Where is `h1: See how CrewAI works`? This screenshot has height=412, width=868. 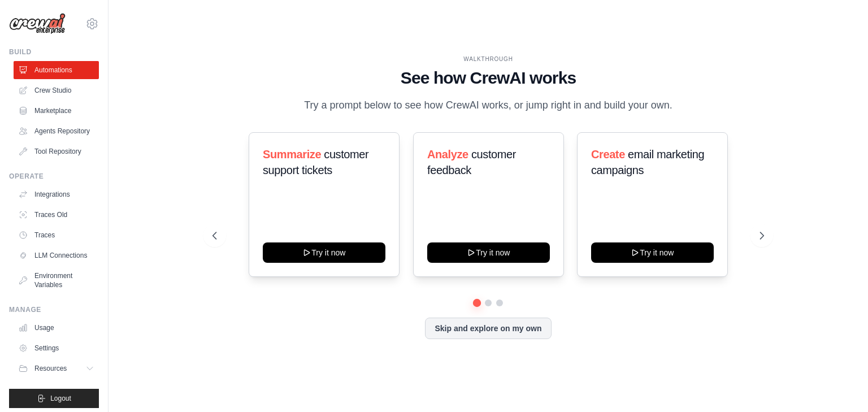 h1: See how CrewAI works is located at coordinates (488, 78).